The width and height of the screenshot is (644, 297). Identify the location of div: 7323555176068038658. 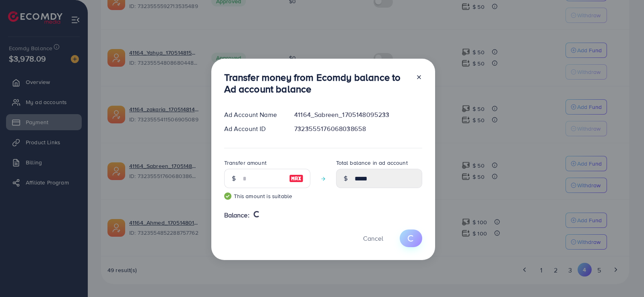
(358, 128).